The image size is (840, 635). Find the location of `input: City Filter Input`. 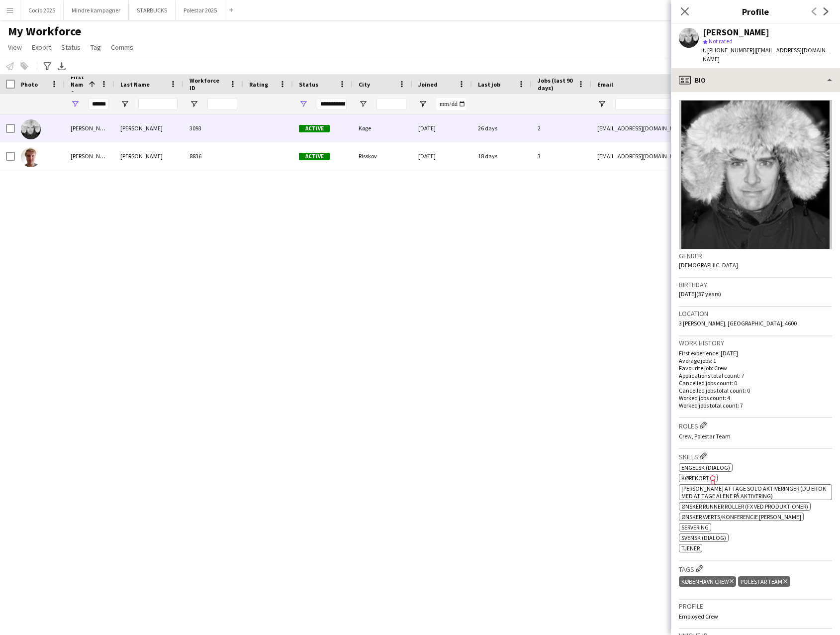

input: City Filter Input is located at coordinates (391, 104).